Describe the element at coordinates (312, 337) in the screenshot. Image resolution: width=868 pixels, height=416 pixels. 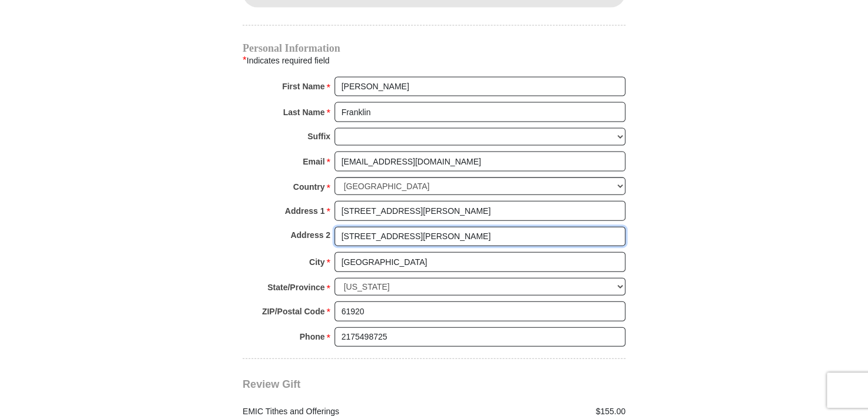
I see `strong: Phone` at that location.